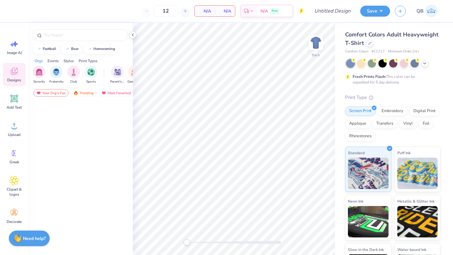  I want to click on div: Applique, so click(357, 124).